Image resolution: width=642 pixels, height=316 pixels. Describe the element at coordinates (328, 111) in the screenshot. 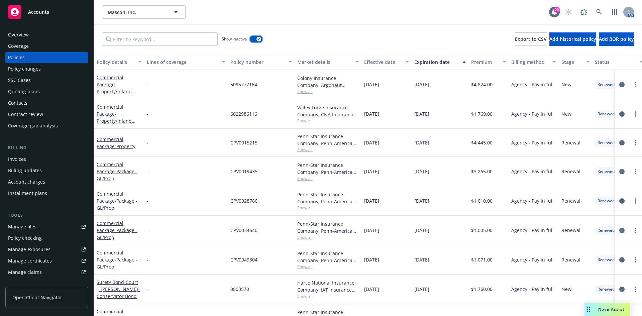

I see `div: Valley Forge Insurance Company, CNA Insurance` at that location.